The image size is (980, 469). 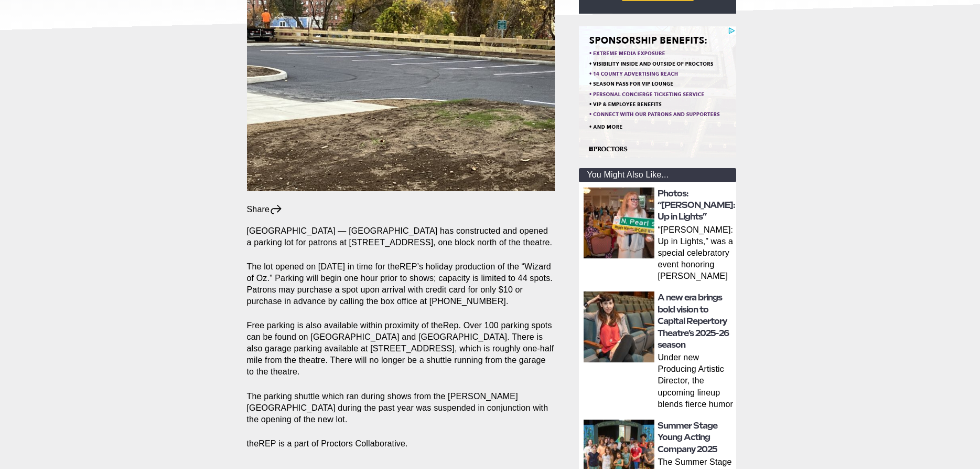 What do you see at coordinates (401, 443) in the screenshot?
I see `p: theREP is a part of Proctors Collaborative.` at bounding box center [401, 443].